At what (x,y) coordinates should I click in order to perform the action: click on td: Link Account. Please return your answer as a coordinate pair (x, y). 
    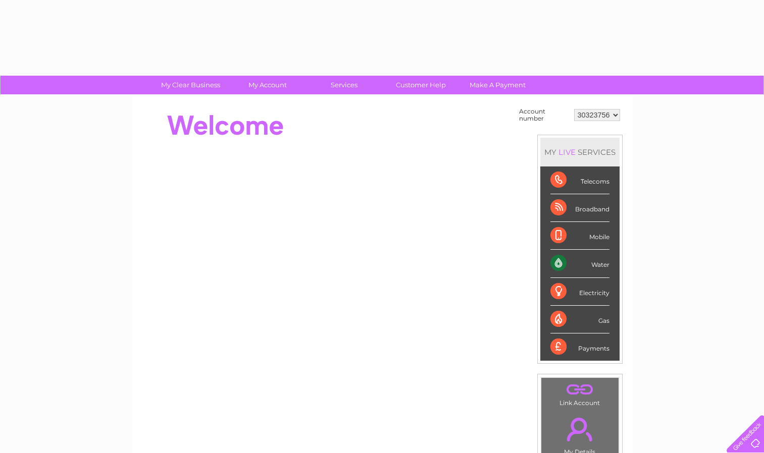
    Looking at the image, I should click on (580, 393).